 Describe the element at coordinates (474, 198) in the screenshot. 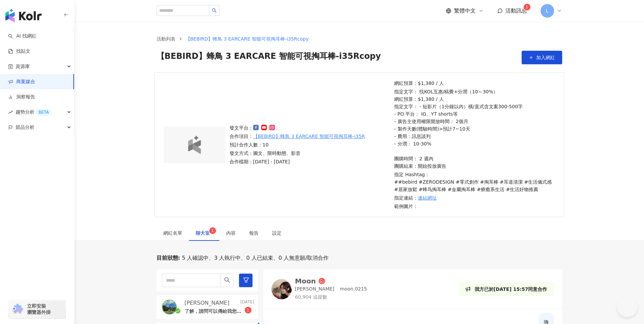

I see `p: 指定連結：` at that location.